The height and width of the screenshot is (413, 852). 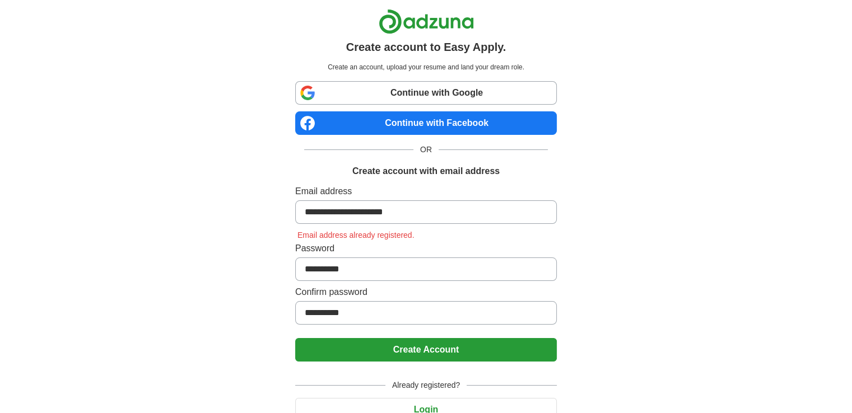 What do you see at coordinates (425, 93) in the screenshot?
I see `a: Continue with Google` at bounding box center [425, 93].